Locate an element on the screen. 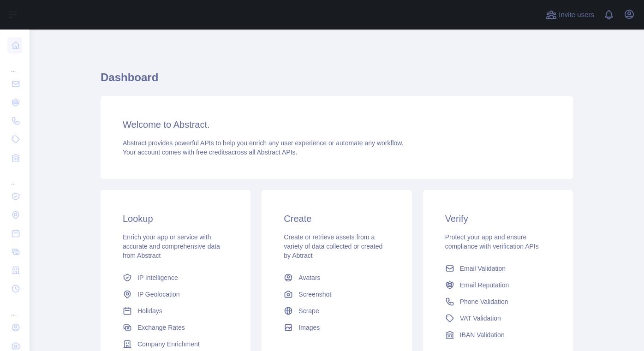 The width and height of the screenshot is (644, 351). h3: Lookup is located at coordinates (175, 218).